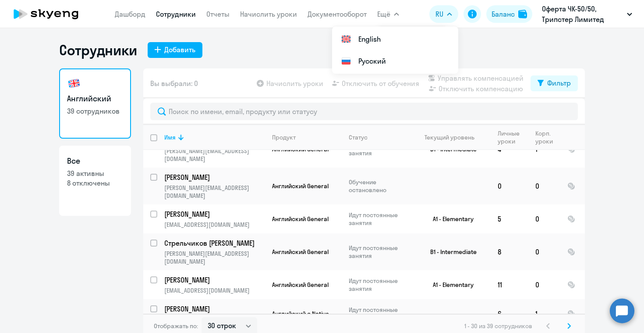 Image resolution: width=644 pixels, height=333 pixels. Describe the element at coordinates (176, 326) in the screenshot. I see `span: Отображать по:` at that location.